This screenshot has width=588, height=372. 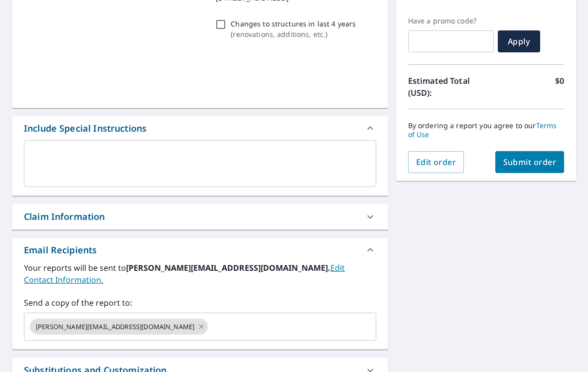 I want to click on label: Send a copy of the report to:, so click(x=200, y=302).